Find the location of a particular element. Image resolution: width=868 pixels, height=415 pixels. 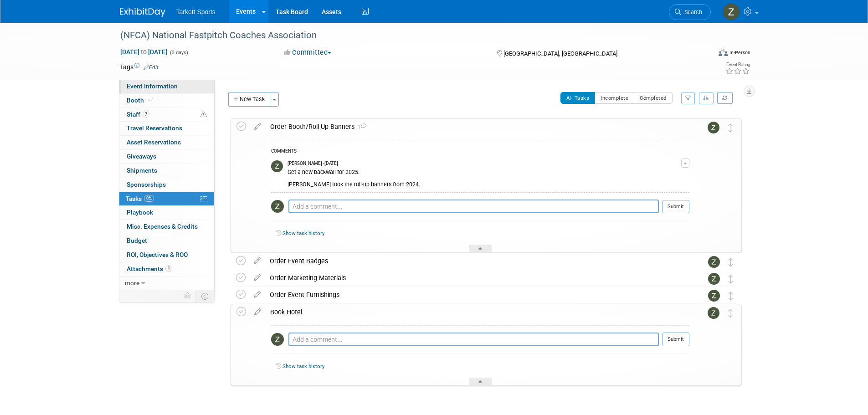

td: Tags is located at coordinates (139, 67).